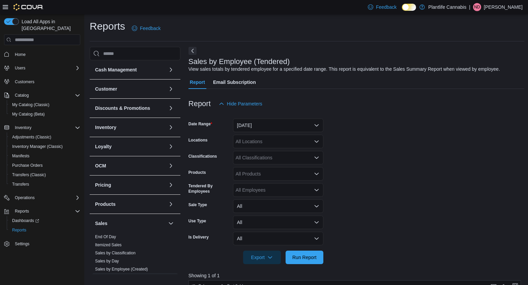  I want to click on p: Showing 1 of 1, so click(356, 276).